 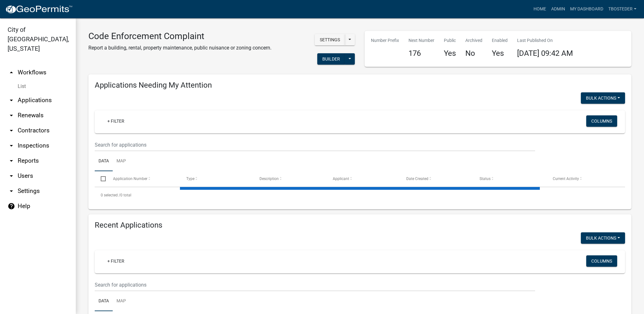 What do you see at coordinates (436, 179) in the screenshot?
I see `datatable-header-cell: Date Created` at bounding box center [436, 179].